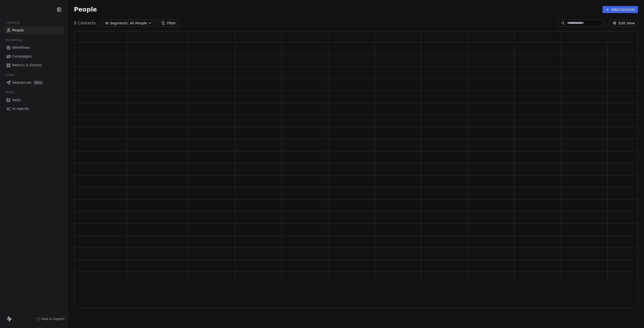 This screenshot has width=644, height=328. What do you see at coordinates (38, 83) in the screenshot?
I see `span: Beta` at bounding box center [38, 83].